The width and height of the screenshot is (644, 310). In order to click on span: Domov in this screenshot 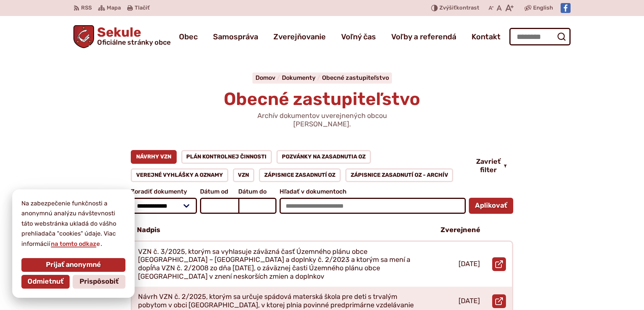, I will do `click(266, 78)`.